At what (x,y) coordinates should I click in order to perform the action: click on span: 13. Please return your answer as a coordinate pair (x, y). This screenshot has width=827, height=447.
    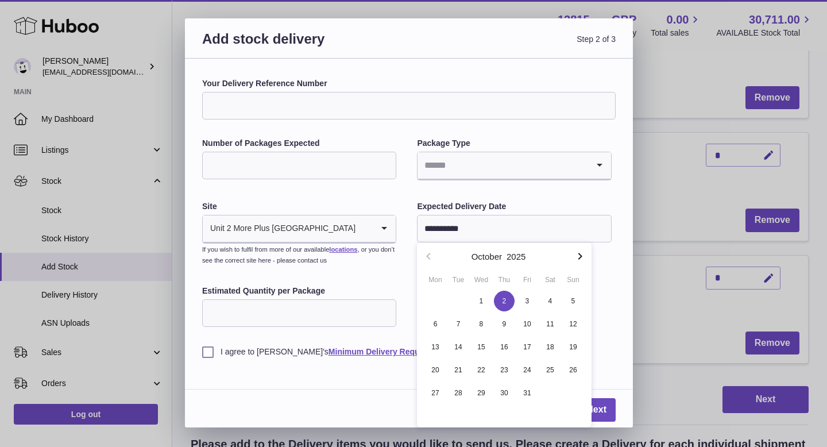
    Looking at the image, I should click on (435, 347).